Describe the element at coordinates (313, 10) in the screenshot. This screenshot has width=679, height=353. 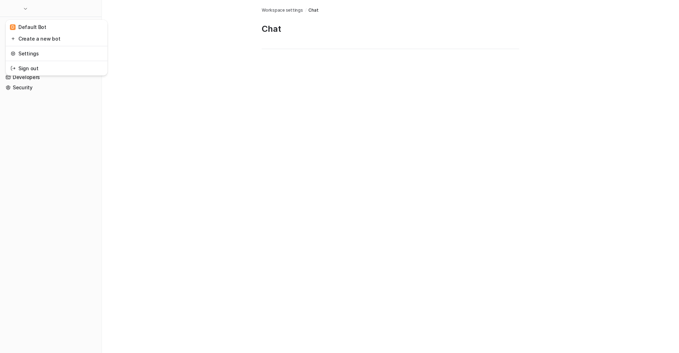
I see `span: Chat` at that location.